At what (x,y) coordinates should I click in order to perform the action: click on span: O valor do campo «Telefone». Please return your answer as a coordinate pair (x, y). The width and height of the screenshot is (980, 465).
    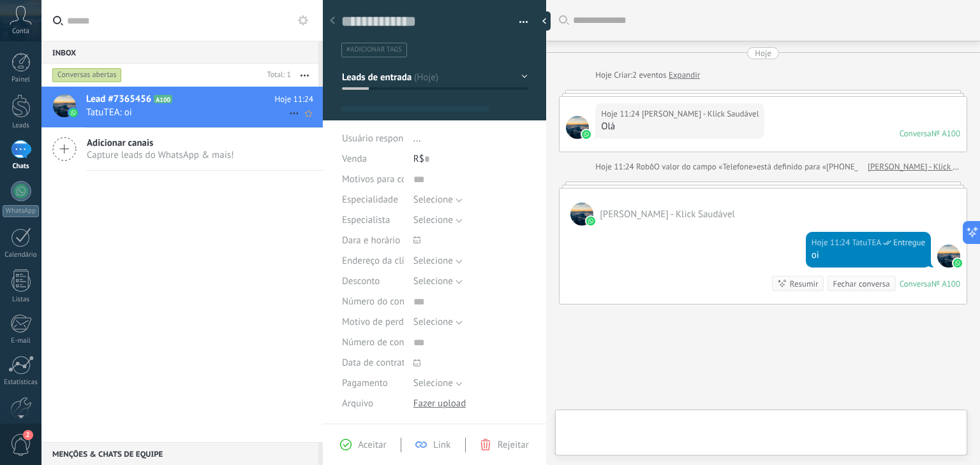
    Looking at the image, I should click on (705, 167).